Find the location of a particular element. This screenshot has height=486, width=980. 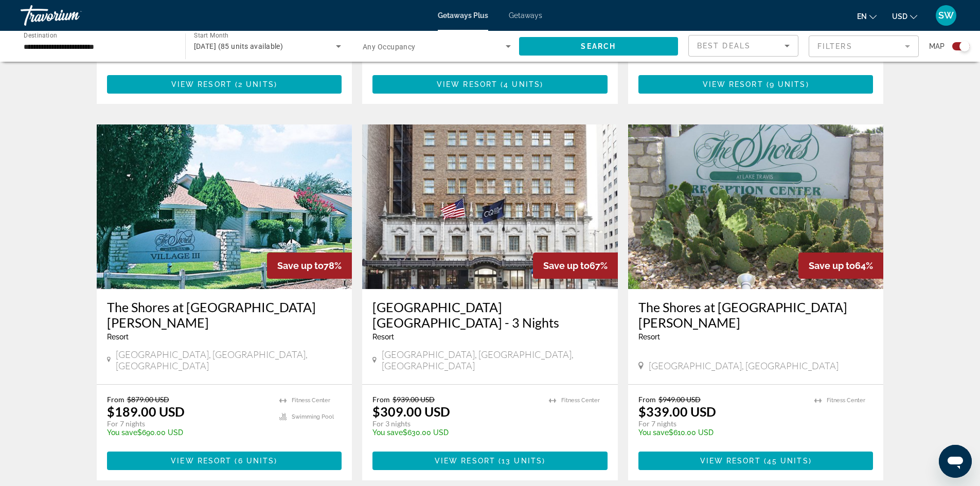

button: Change language is located at coordinates (867, 16).